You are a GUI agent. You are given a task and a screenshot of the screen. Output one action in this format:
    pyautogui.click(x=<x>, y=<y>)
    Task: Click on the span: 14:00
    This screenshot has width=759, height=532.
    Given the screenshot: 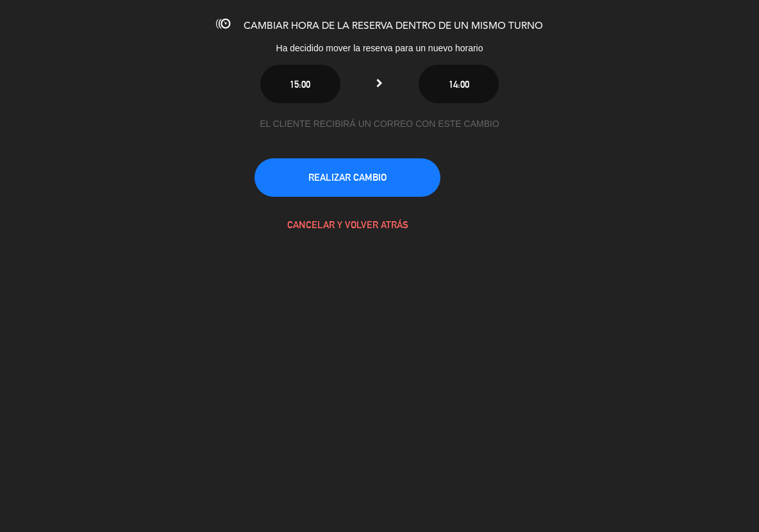 What is the action you would take?
    pyautogui.click(x=459, y=84)
    